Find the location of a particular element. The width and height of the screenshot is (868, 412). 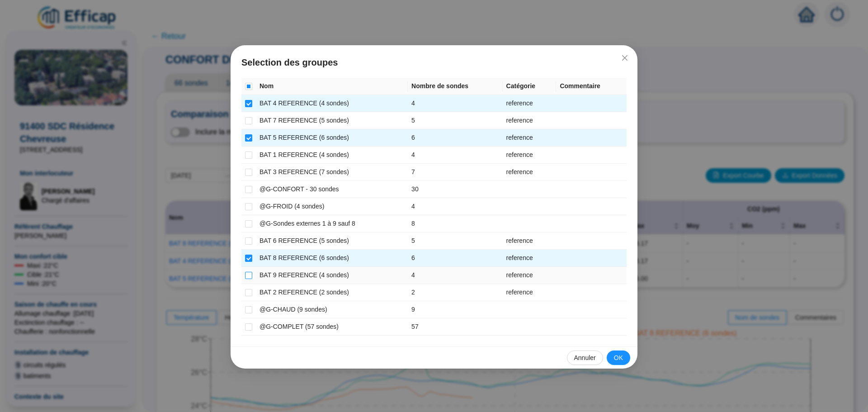

td: @G-COMPLET (57 sondes) is located at coordinates (332, 327).